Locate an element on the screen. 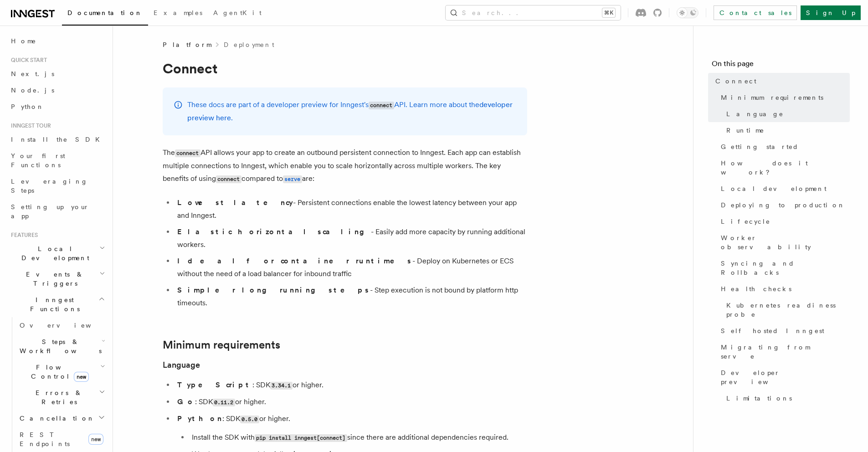 This screenshot has width=868, height=452. strong: Lowest latency is located at coordinates (235, 202).